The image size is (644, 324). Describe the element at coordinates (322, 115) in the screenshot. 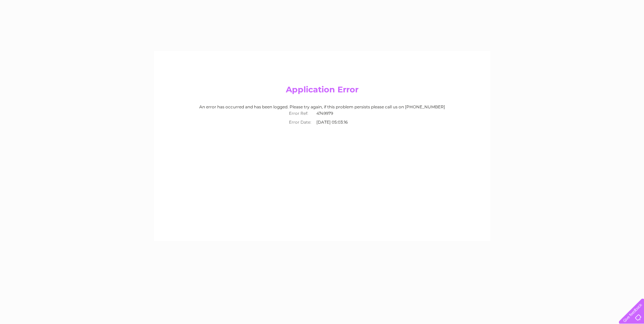

I see `div: An error has occurred and has been logged. Please try again, if this problem persists please call...` at that location.